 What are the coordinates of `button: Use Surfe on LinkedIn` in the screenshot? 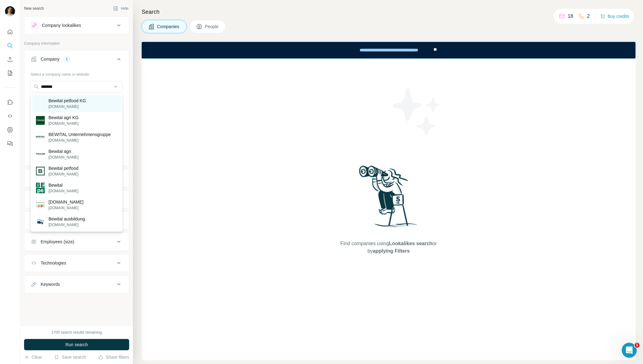 It's located at (10, 102).